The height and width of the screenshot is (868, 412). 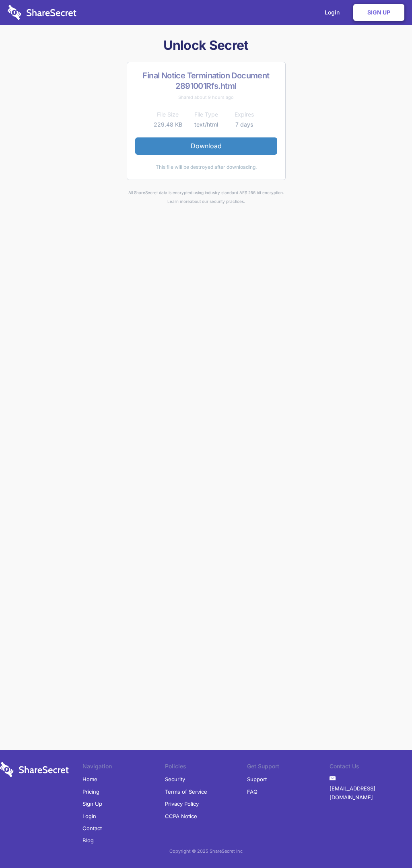 I want to click on a: Security, so click(x=175, y=779).